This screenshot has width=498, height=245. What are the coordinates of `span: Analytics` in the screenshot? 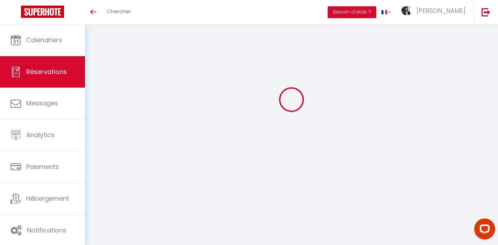 It's located at (40, 135).